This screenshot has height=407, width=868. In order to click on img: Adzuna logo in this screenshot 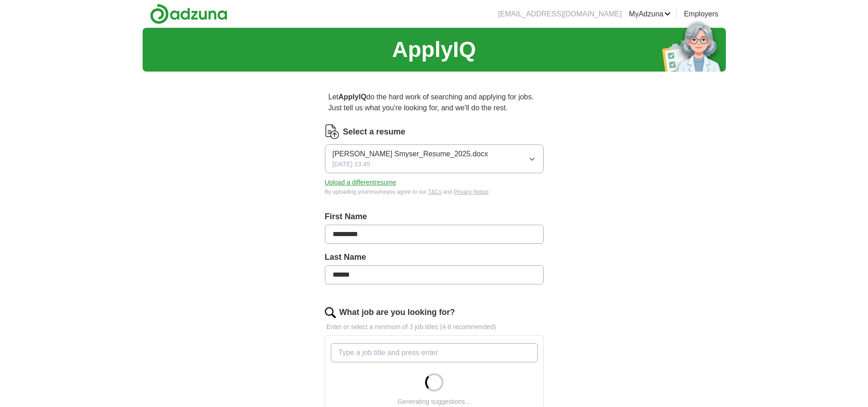, I will do `click(189, 13)`.